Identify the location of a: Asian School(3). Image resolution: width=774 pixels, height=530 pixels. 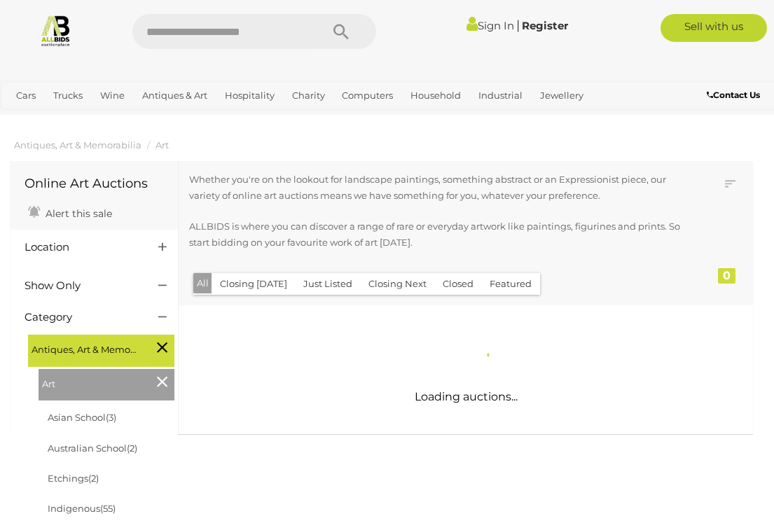
(82, 417).